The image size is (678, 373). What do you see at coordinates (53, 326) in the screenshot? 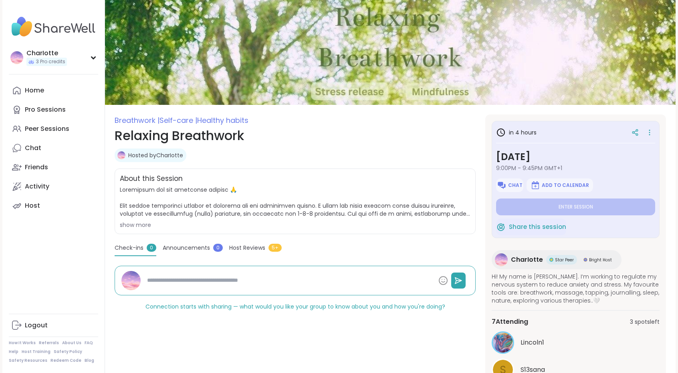
I see `a: Logout` at bounding box center [53, 326].